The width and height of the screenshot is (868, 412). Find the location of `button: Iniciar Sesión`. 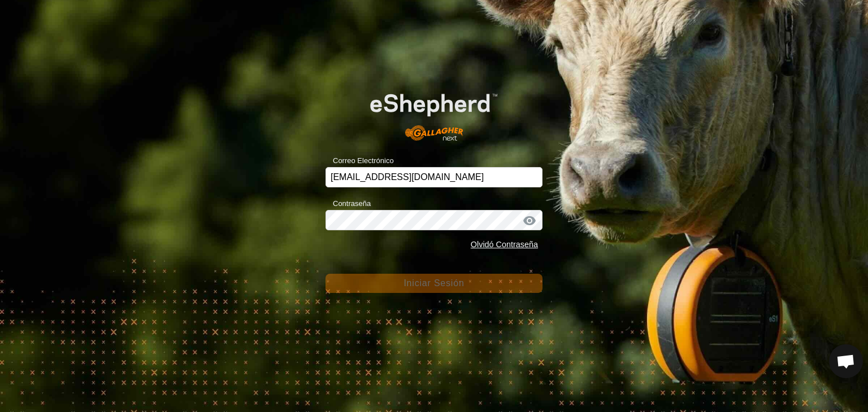

button: Iniciar Sesión is located at coordinates (434, 284).